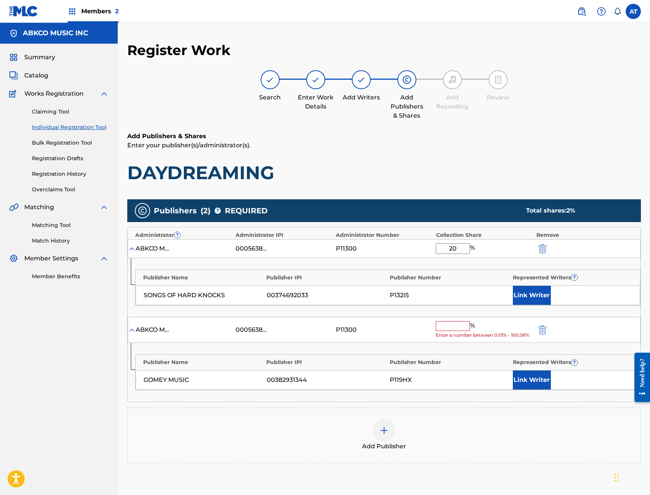 This screenshot has width=650, height=495. Describe the element at coordinates (39, 57) in the screenshot. I see `span: Summary` at that location.